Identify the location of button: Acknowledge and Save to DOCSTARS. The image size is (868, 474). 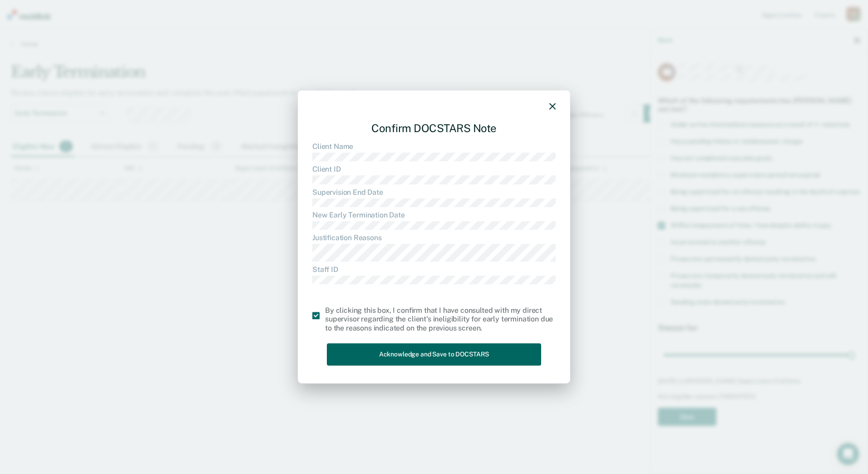
(434, 355).